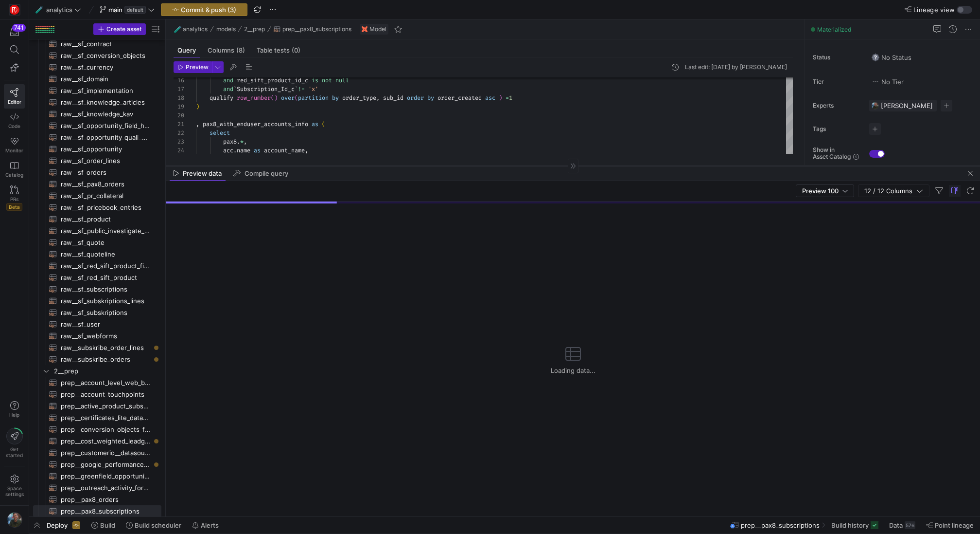 The image size is (980, 534). What do you see at coordinates (179, 81) in the screenshot?
I see `div: 16` at bounding box center [179, 81].